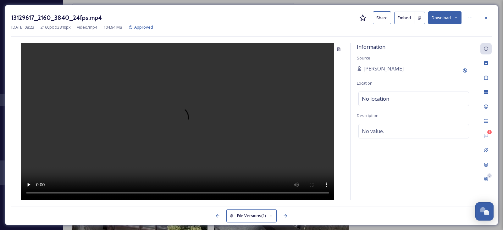 The width and height of the screenshot is (503, 230). Describe the element at coordinates (365, 83) in the screenshot. I see `span: Location` at that location.